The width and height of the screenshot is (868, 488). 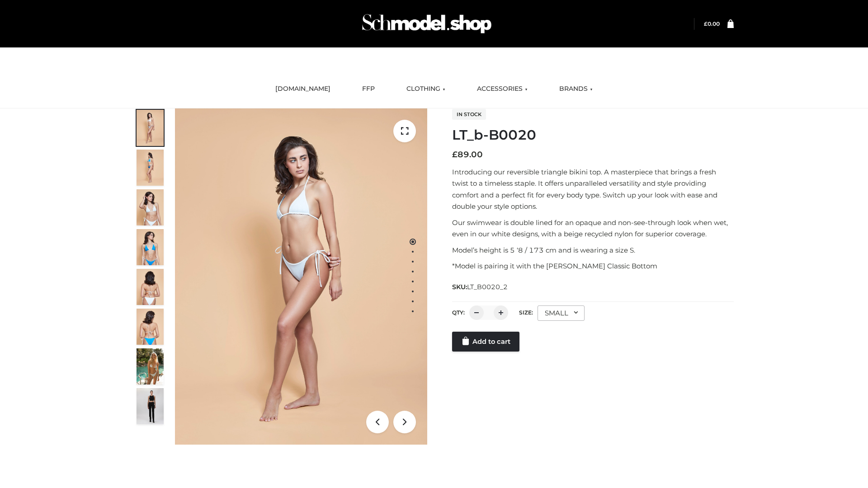 What do you see at coordinates (150, 207) in the screenshot?
I see `img: ArielClassicBikiniTop_CloudNine_AzureSky_OW114ECO_3-scaled.jpg` at bounding box center [150, 207].